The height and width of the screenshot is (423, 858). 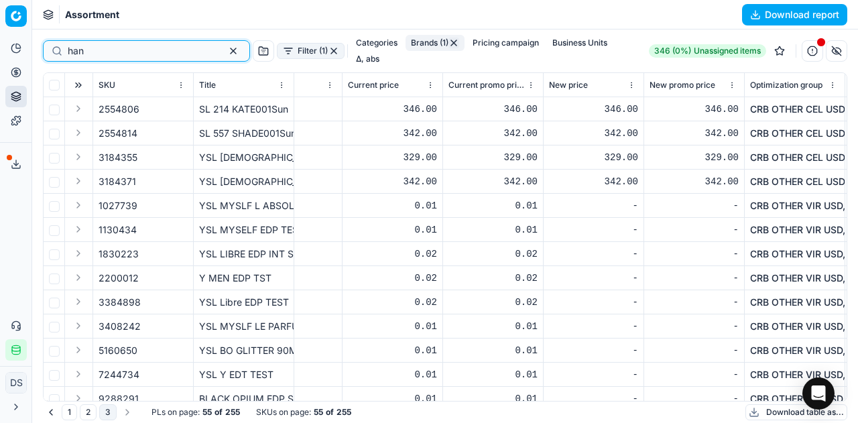 I want to click on div: YSL MYSLF LE PARFUM TESTER, so click(x=243, y=326).